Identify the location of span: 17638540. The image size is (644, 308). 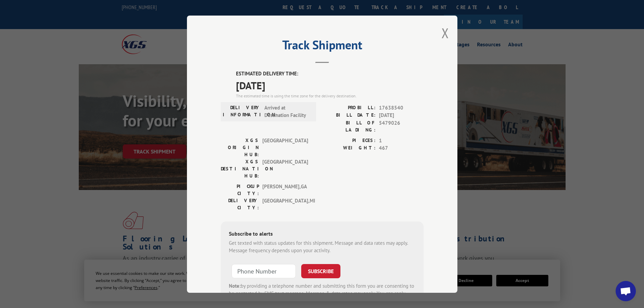
(401, 107).